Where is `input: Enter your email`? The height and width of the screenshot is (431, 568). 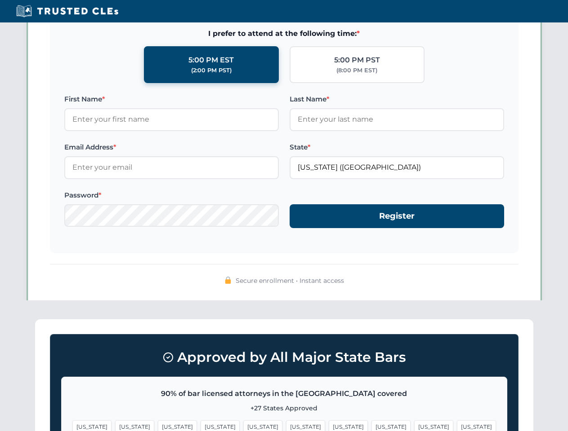 input: Enter your email is located at coordinates (171, 168).